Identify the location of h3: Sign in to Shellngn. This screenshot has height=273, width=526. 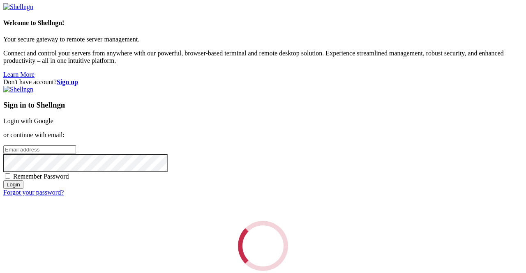
(263, 105).